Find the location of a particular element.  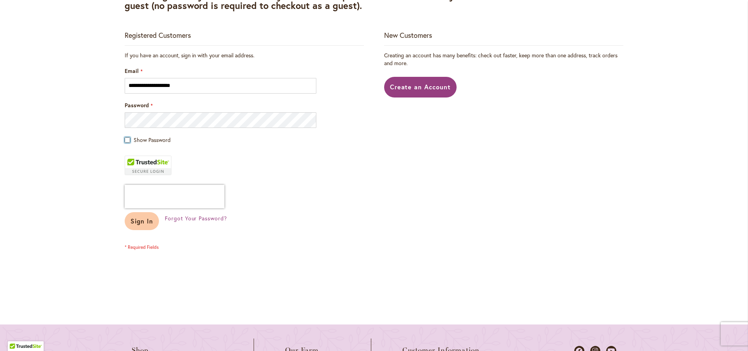

span: Show Password is located at coordinates (152, 139).